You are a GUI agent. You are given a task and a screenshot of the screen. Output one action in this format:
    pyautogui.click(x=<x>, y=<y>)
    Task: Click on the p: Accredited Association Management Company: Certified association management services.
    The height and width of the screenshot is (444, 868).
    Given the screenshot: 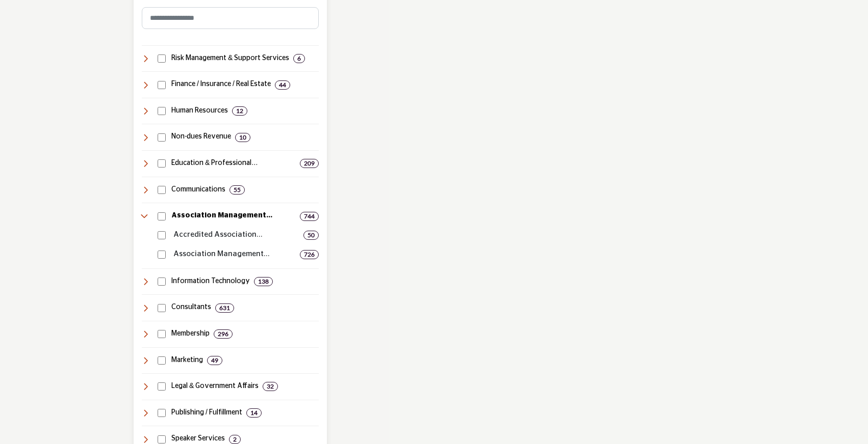 What is the action you would take?
    pyautogui.click(x=236, y=235)
    